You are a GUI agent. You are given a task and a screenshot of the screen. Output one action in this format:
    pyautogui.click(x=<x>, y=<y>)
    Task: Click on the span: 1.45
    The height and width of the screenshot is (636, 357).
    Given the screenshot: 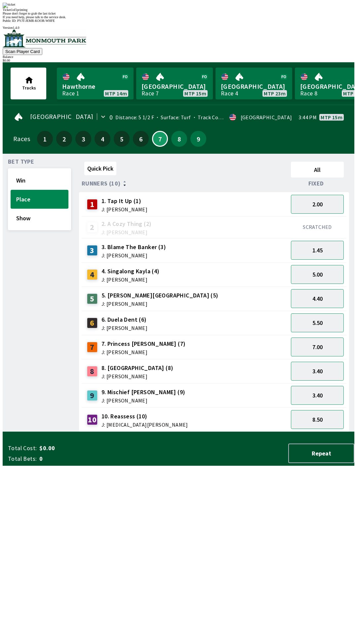 What is the action you would take?
    pyautogui.click(x=318, y=250)
    